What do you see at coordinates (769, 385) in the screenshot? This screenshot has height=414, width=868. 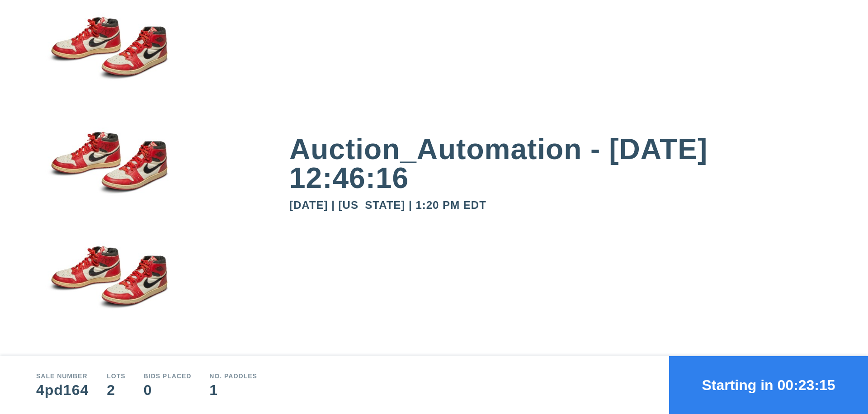 I see `button: Starting in 00:23:15` at bounding box center [769, 385].